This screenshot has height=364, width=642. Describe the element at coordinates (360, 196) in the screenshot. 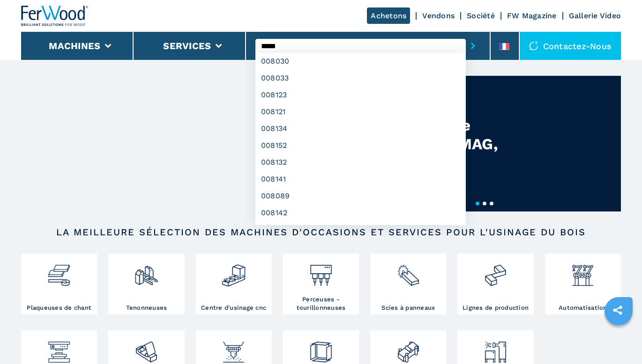

I see `div: 008089` at that location.